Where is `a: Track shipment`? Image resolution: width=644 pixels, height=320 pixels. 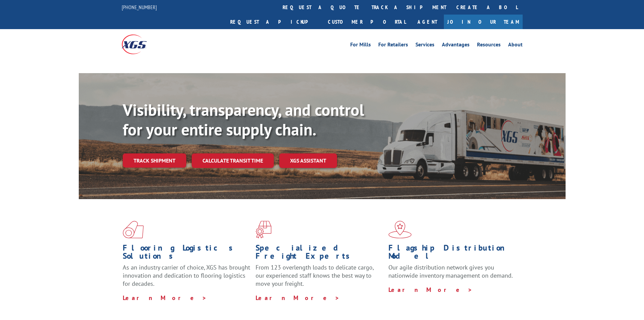
a: Track shipment is located at coordinates (155, 161).